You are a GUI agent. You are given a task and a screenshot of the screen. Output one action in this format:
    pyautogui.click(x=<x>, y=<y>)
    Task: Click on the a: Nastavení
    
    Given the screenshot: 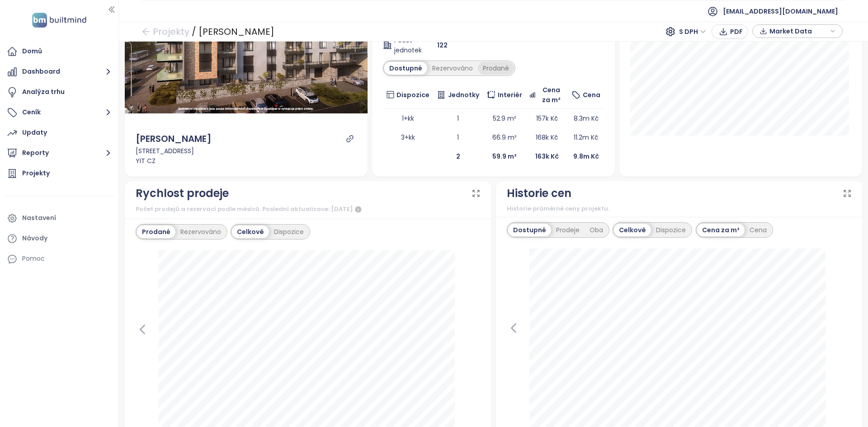 What is the action you would take?
    pyautogui.click(x=59, y=218)
    